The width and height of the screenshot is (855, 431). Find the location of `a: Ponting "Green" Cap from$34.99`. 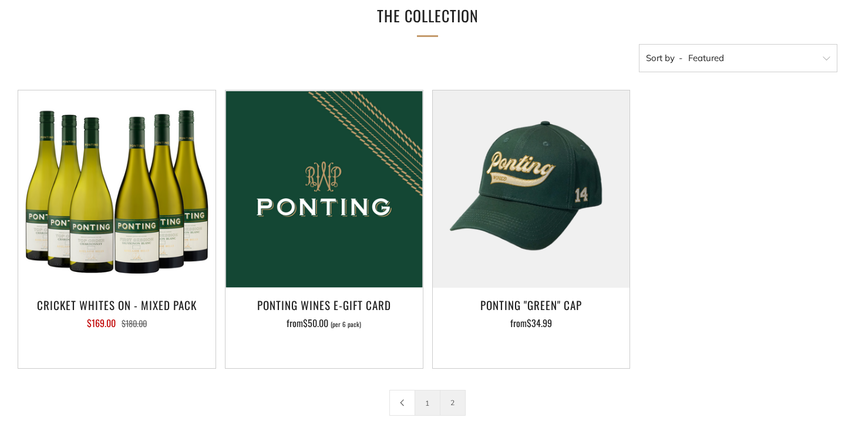

a: Ponting "Green" Cap from$34.99 is located at coordinates (531, 324).